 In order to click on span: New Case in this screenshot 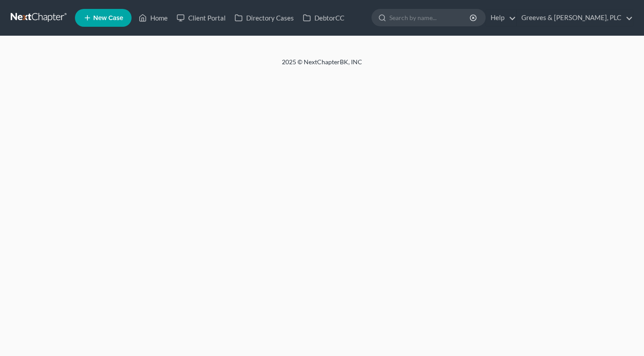, I will do `click(108, 18)`.